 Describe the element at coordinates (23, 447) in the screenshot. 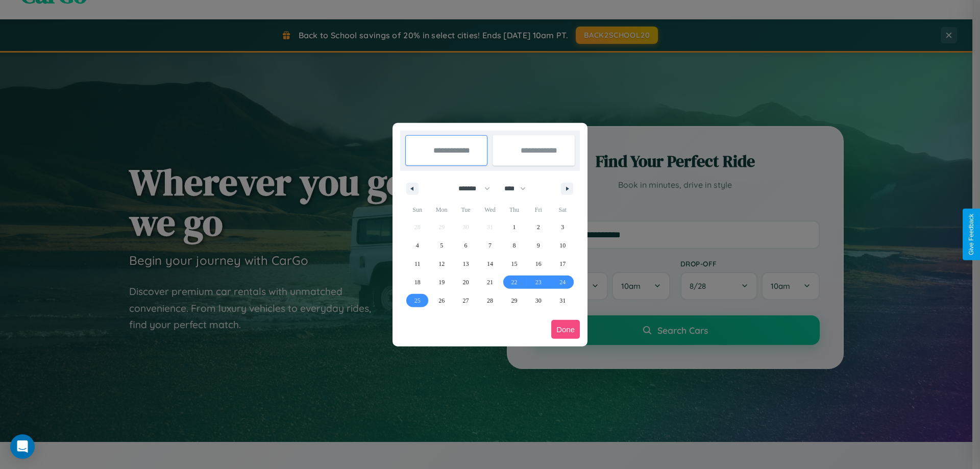

I see `div: Open Intercom Messenger` at that location.